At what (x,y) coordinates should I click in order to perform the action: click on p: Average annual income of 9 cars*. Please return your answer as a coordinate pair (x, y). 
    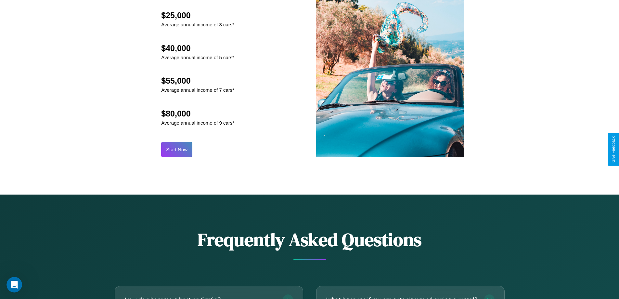
    Looking at the image, I should click on (198, 123).